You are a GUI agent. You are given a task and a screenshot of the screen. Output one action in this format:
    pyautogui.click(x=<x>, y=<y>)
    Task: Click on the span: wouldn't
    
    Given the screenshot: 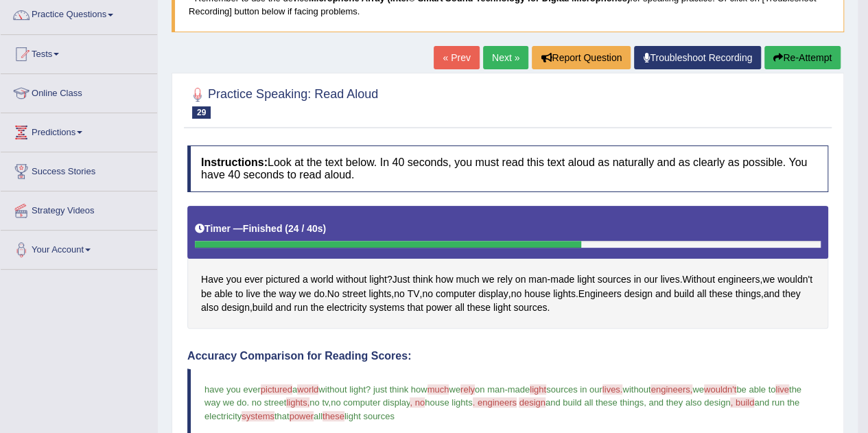 What is the action you would take?
    pyautogui.click(x=720, y=390)
    